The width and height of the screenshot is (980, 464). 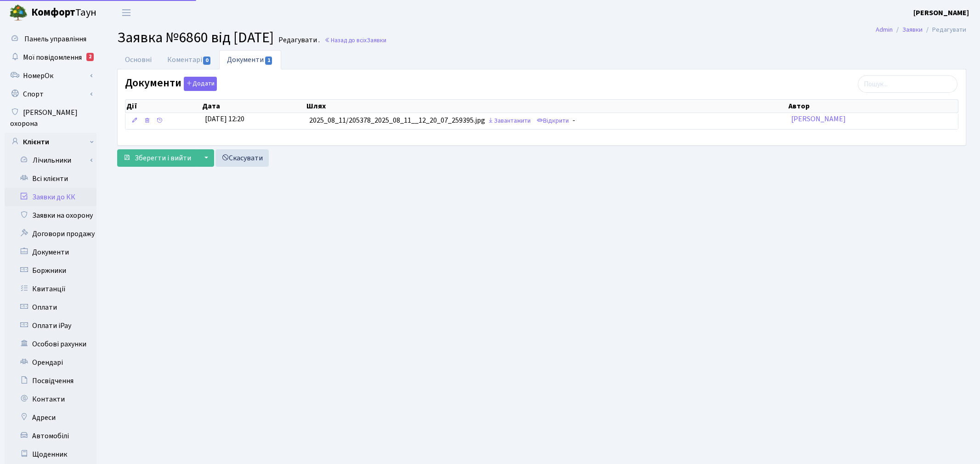 I want to click on a: Завантажити, so click(x=509, y=121).